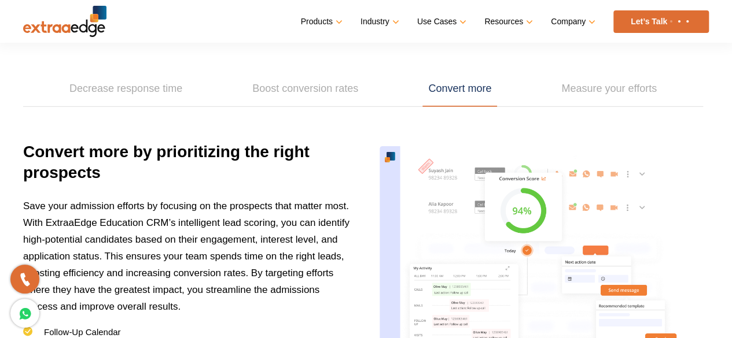 This screenshot has height=338, width=732. What do you see at coordinates (660, 21) in the screenshot?
I see `a: Let’s Talk` at bounding box center [660, 21].